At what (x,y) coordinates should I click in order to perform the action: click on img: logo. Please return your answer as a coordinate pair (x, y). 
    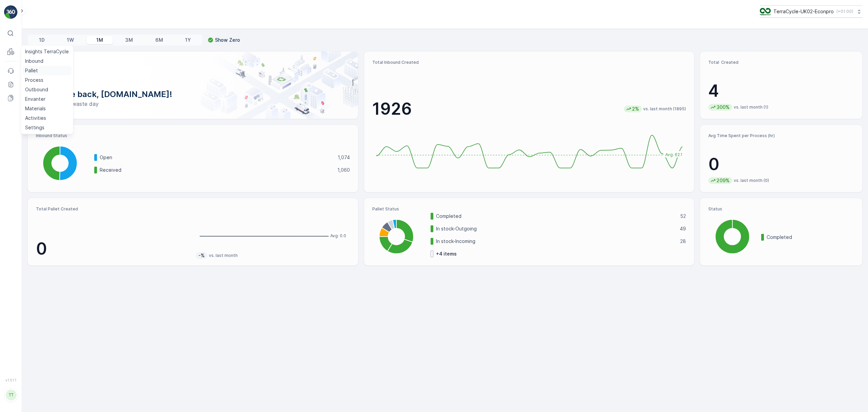
    Looking at the image, I should click on (11, 12).